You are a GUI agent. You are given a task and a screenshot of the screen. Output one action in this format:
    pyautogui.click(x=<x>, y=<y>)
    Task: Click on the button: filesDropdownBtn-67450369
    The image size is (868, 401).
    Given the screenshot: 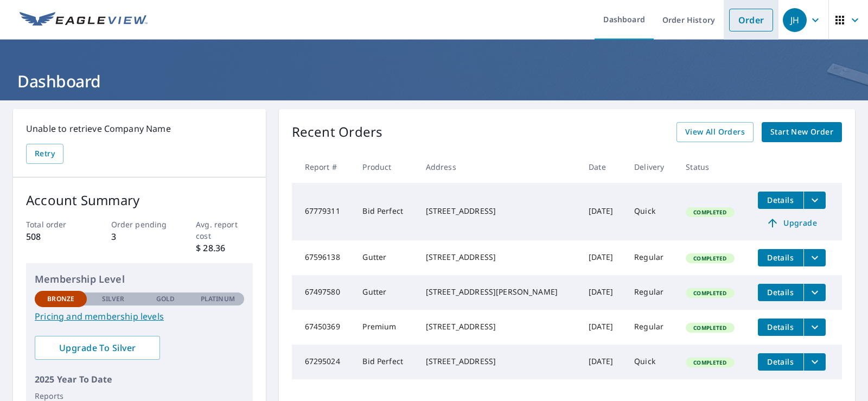 What is the action you would take?
    pyautogui.click(x=814, y=327)
    